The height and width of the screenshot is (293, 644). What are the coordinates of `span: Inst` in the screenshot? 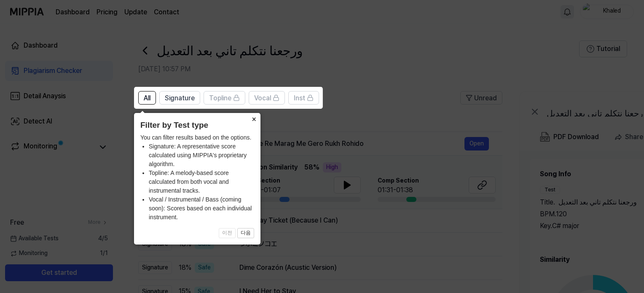 It's located at (300, 98).